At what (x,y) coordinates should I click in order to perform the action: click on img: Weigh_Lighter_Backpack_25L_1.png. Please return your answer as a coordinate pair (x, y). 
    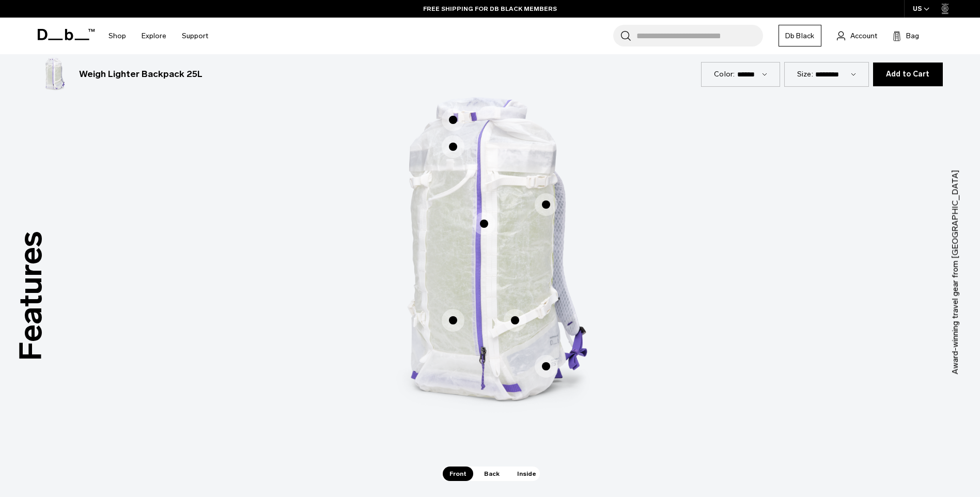
    Looking at the image, I should click on (54, 74).